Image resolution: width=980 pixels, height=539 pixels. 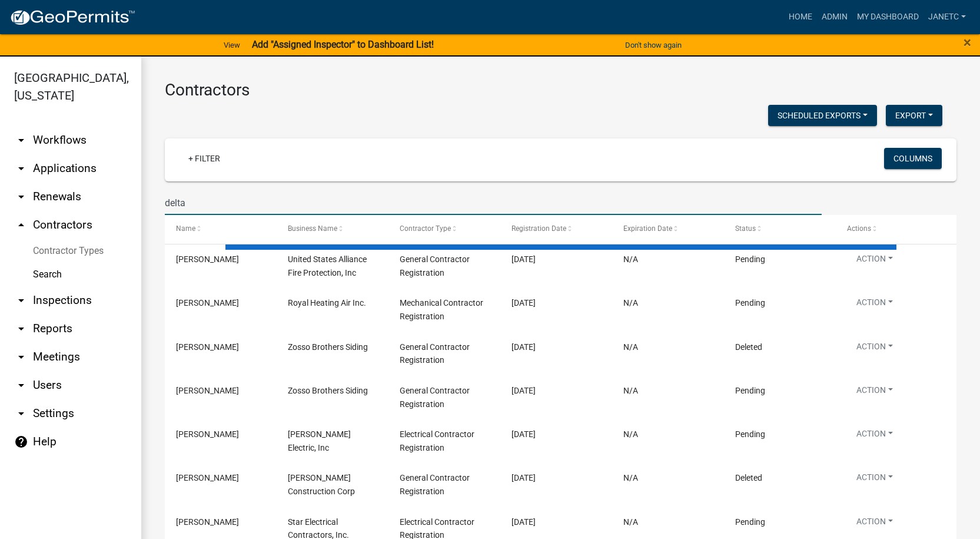 I want to click on span: Rob Griffith, so click(x=207, y=434).